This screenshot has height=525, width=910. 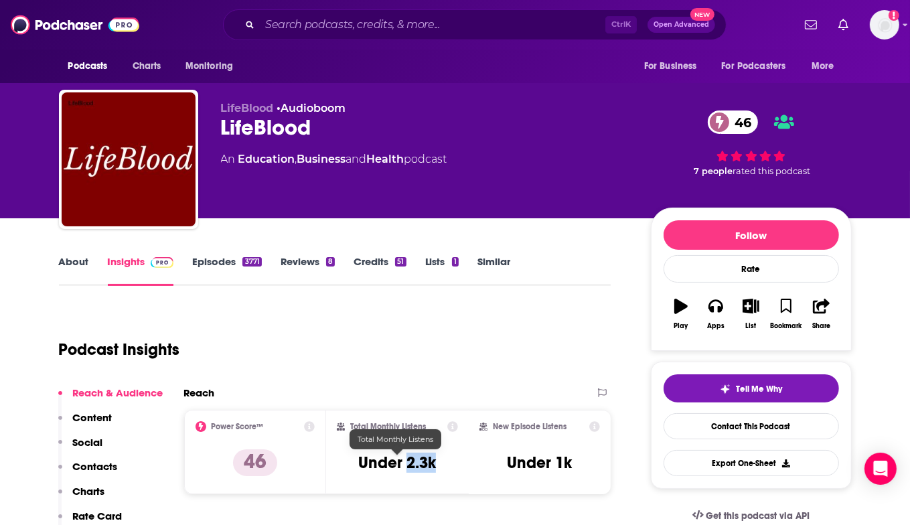 I want to click on img: Podchaser - Follow, Share and Rate Podcasts, so click(x=75, y=25).